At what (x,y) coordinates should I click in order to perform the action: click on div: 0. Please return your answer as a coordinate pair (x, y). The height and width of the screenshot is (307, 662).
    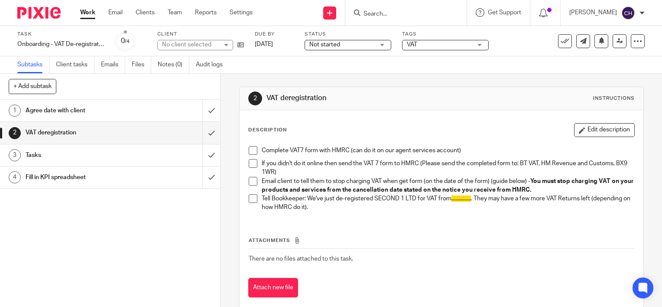
    Looking at the image, I should click on (125, 41).